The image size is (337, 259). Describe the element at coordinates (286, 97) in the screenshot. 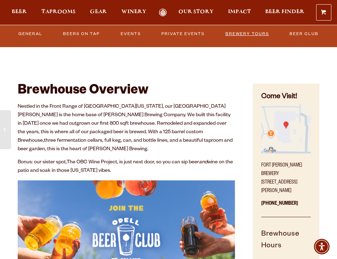

I see `h4: Come Visit!` at that location.